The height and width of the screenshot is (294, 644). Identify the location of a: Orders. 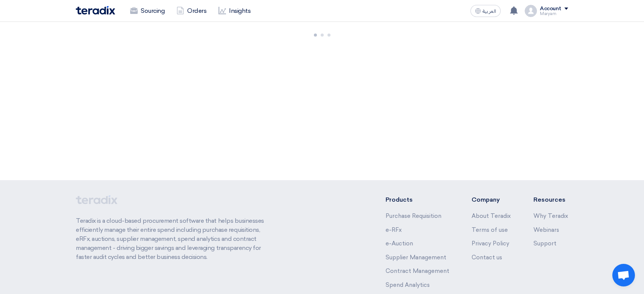
(191, 11).